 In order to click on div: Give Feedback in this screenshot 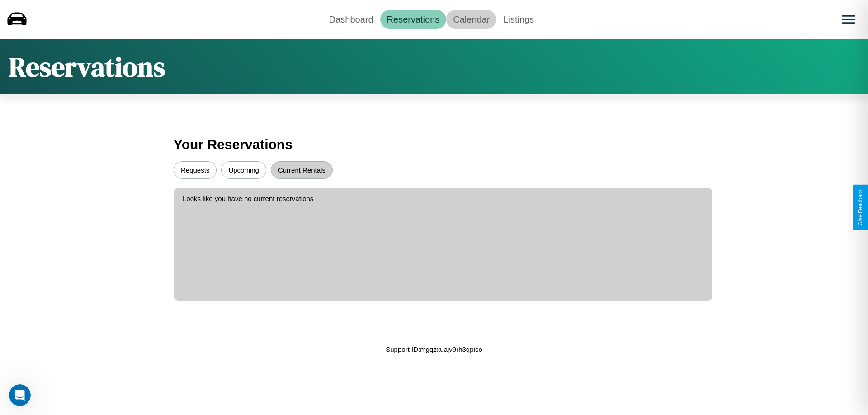, I will do `click(861, 207)`.